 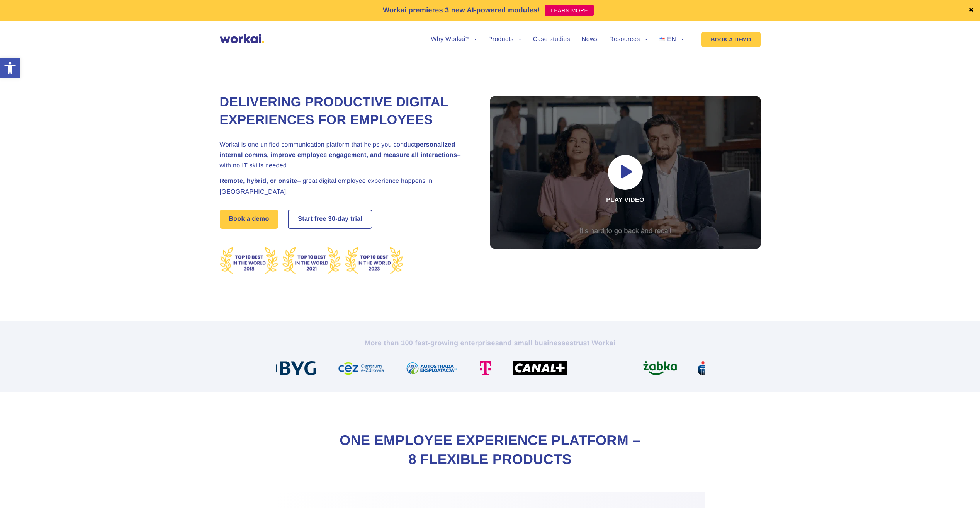 What do you see at coordinates (330, 219) in the screenshot?
I see `a: Start free30-daytrial` at bounding box center [330, 219].